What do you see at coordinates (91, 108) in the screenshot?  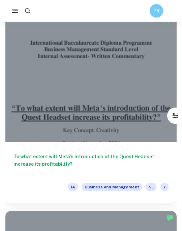 I see `a: To what extent will Meta’s introduction of the Quest Headset increase its profitability?IABusines...` at bounding box center [91, 108].